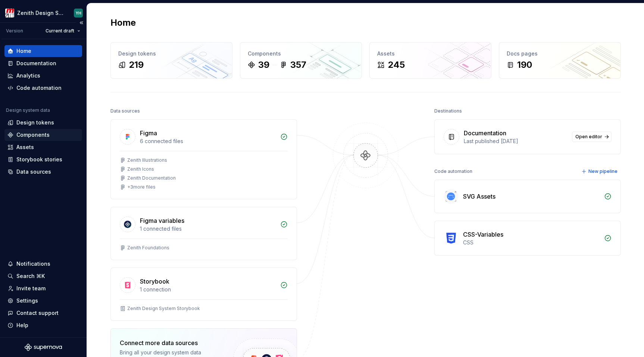  I want to click on div: 39, so click(264, 65).